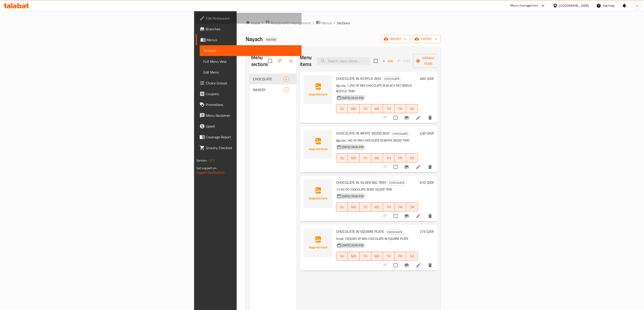 The height and width of the screenshot is (310, 644). Describe the element at coordinates (252, 40) in the screenshot. I see `span: Menus` at that location.